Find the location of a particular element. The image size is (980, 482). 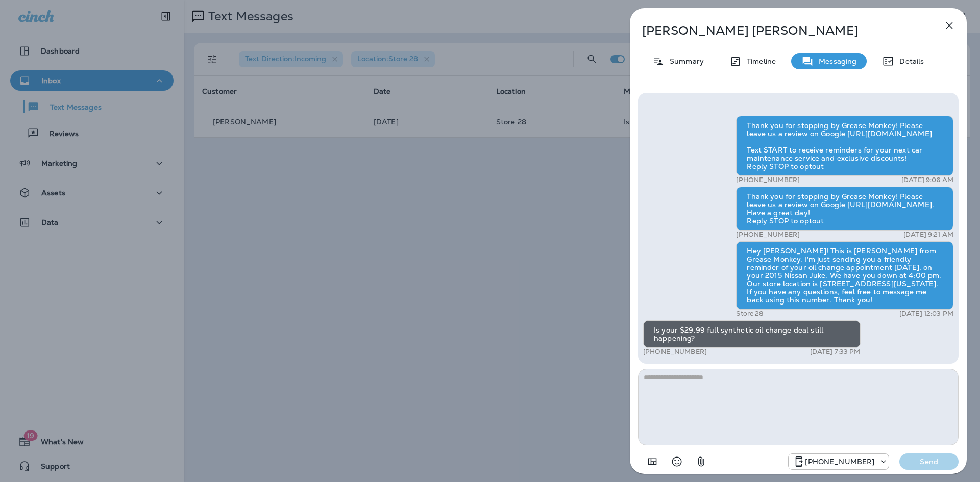

p: Details is located at coordinates (909, 61).